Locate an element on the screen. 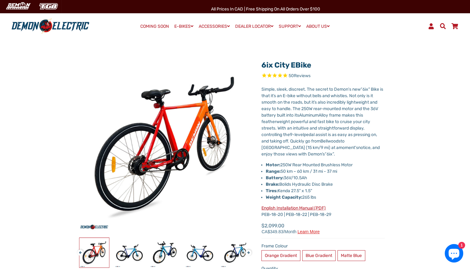 Image resolution: width=470 pixels, height=269 pixels. span: Reviews is located at coordinates (302, 76).